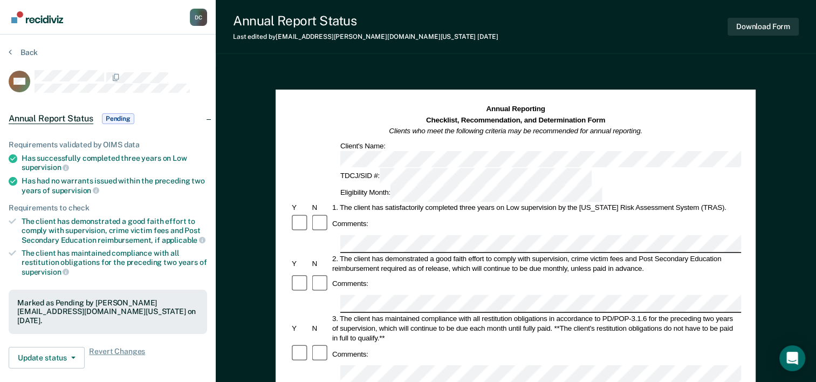 The height and width of the screenshot is (382, 816). Describe the element at coordinates (763, 26) in the screenshot. I see `button: Download Form` at that location.